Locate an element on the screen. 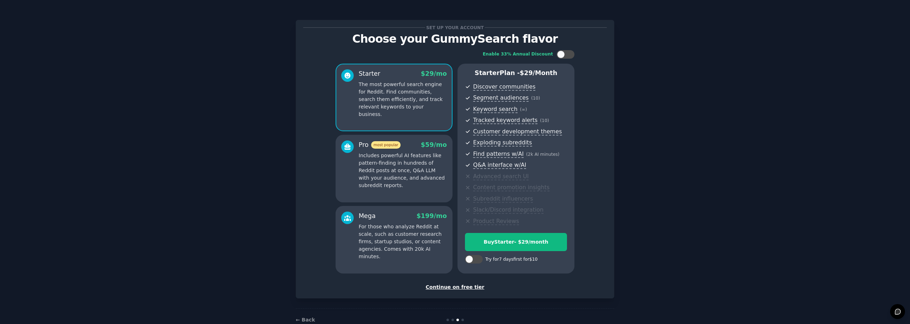 Image resolution: width=910 pixels, height=324 pixels. div: Continue on free tier is located at coordinates (455, 287).